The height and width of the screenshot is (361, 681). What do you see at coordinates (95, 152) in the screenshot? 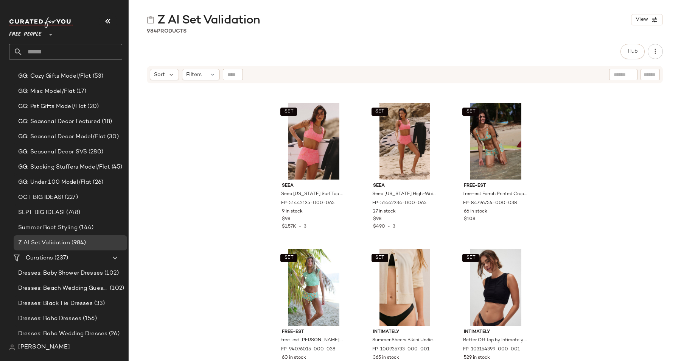
I see `span: (280)` at bounding box center [95, 152].